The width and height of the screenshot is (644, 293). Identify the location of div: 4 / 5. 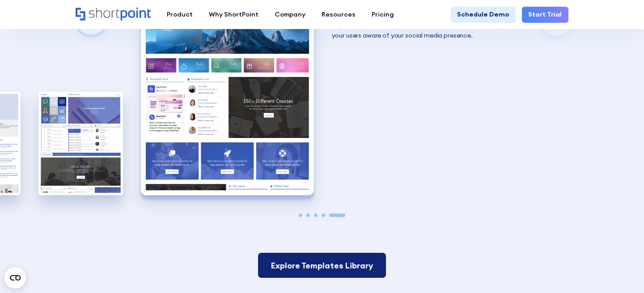
(81, 143).